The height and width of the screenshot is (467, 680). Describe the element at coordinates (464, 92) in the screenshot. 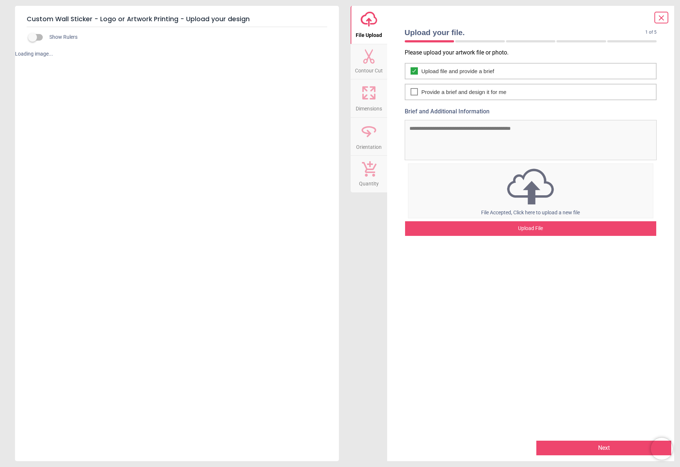

I see `span: Provide a brief and design it for me` at that location.